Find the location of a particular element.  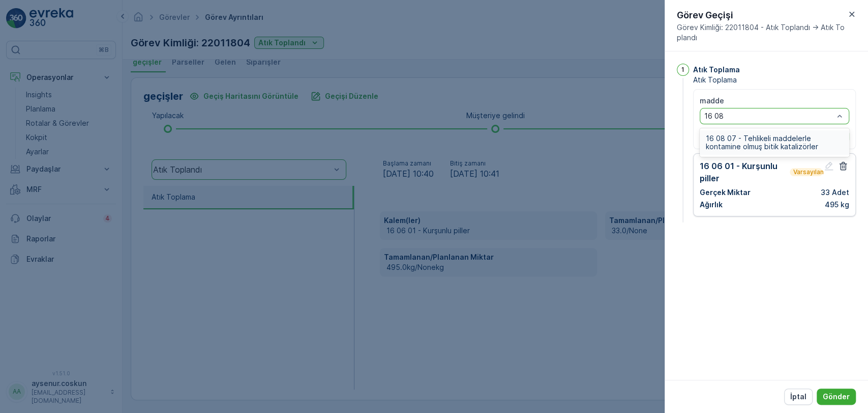

p: İptal is located at coordinates (798, 396).